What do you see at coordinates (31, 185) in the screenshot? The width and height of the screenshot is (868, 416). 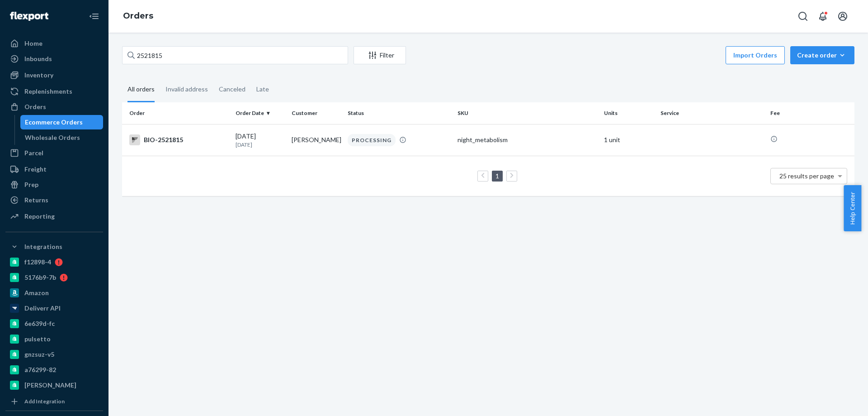 I see `div: Prep` at bounding box center [31, 185].